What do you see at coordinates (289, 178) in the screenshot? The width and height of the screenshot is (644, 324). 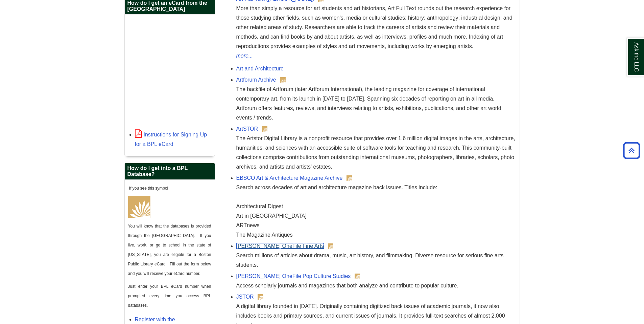 I see `a: EBSCO Art & Architecture Magazine Archive` at bounding box center [289, 178].